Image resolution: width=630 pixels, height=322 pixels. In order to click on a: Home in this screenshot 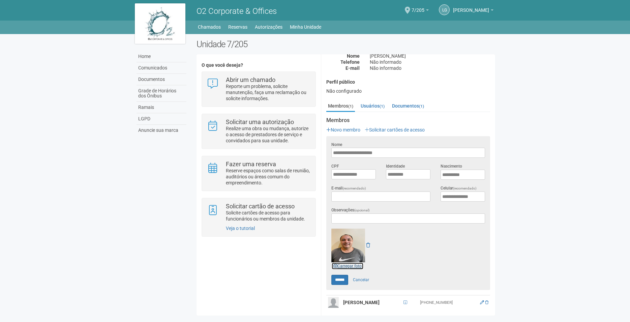, I will do `click(162, 57)`.